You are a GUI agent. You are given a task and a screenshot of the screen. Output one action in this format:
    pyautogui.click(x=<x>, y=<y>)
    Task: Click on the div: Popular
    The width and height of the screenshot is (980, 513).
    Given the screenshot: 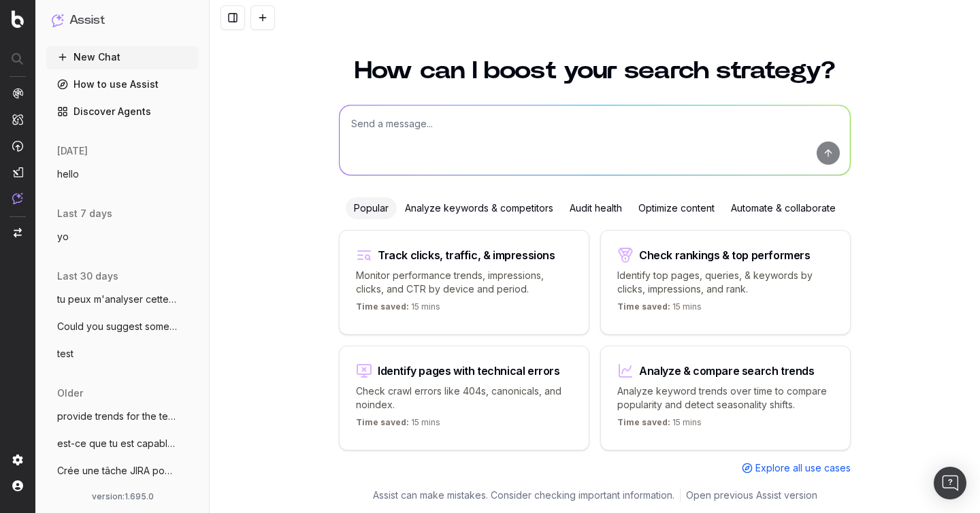 What is the action you would take?
    pyautogui.click(x=371, y=208)
    